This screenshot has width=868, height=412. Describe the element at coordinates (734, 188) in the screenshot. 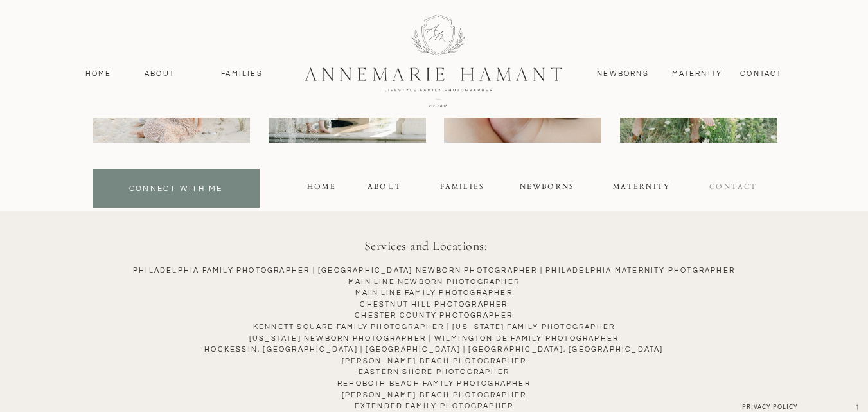

I see `div: contact` at that location.